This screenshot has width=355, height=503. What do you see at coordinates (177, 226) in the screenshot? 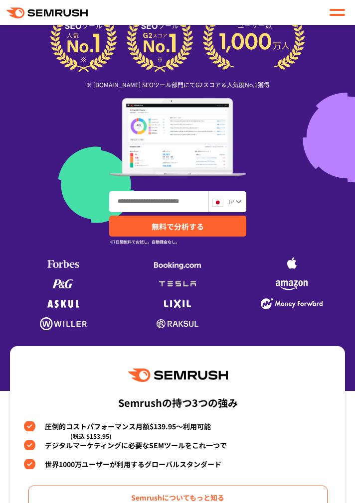
I see `a: 無料で分析する` at bounding box center [177, 226].